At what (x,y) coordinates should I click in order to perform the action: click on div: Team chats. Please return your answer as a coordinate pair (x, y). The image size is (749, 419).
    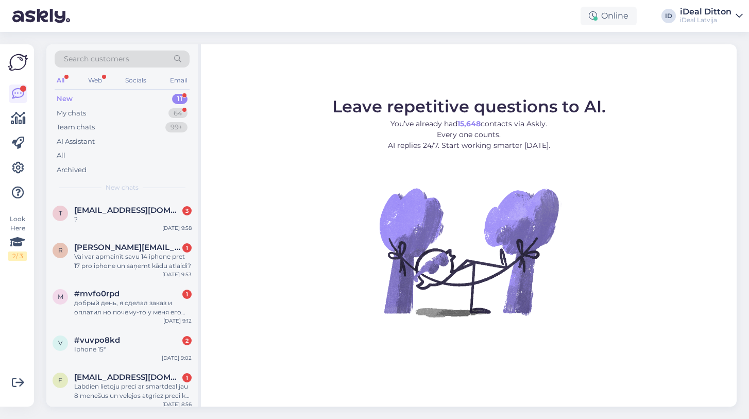
    Looking at the image, I should click on (76, 127).